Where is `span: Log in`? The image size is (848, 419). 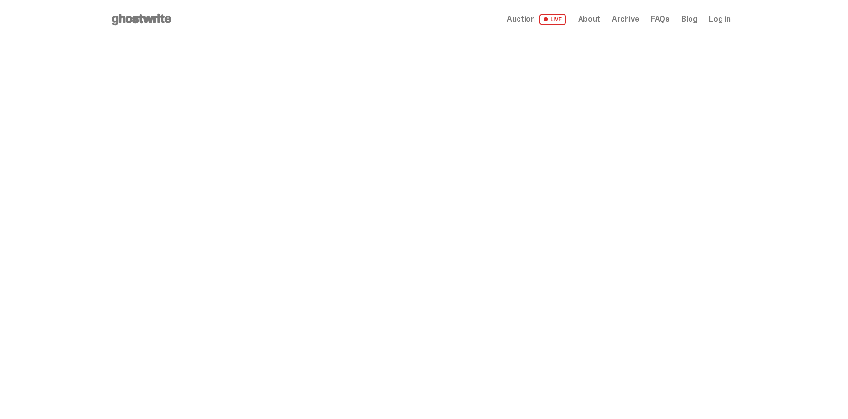 span: Log in is located at coordinates (720, 19).